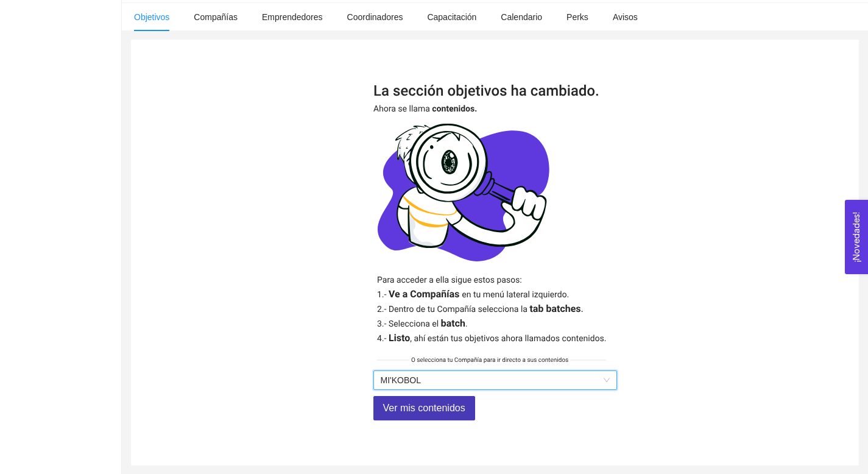 The height and width of the screenshot is (474, 868). I want to click on span: Emprendedores, so click(292, 17).